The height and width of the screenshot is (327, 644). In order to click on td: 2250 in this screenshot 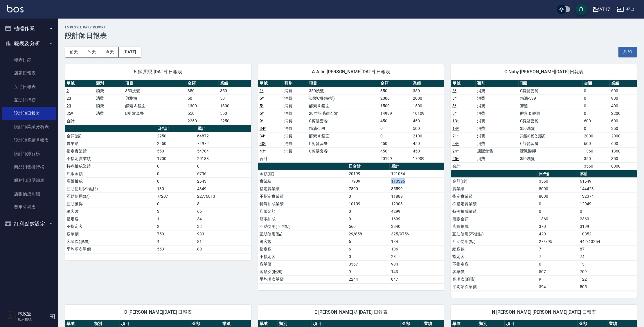, I will do `click(176, 144)`.